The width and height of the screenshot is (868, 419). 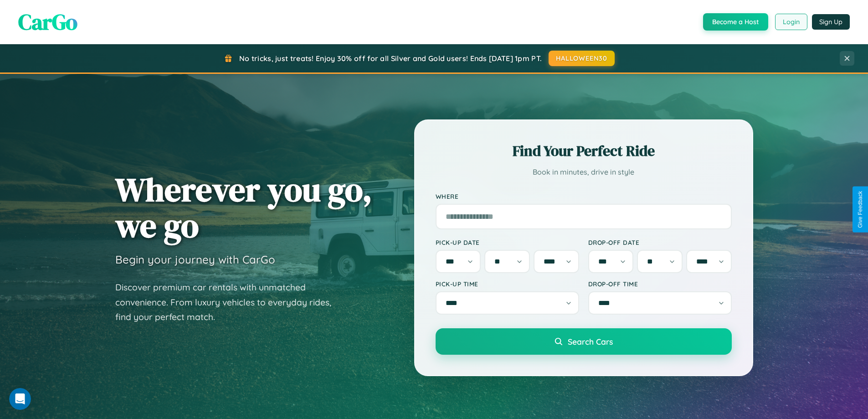 What do you see at coordinates (48, 22) in the screenshot?
I see `span: CarGo` at bounding box center [48, 22].